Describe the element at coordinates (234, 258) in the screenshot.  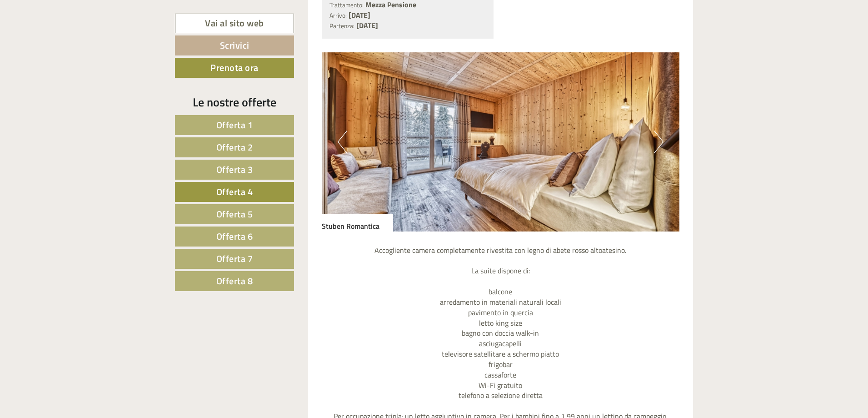
I see `span: Offerta 7` at that location.